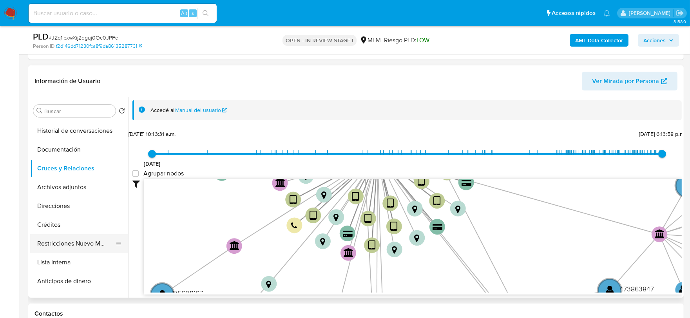 This screenshot has width=690, height=318. I want to click on span: # JZq1IpxwXij2qguj0Oc0JPFc, so click(83, 38).